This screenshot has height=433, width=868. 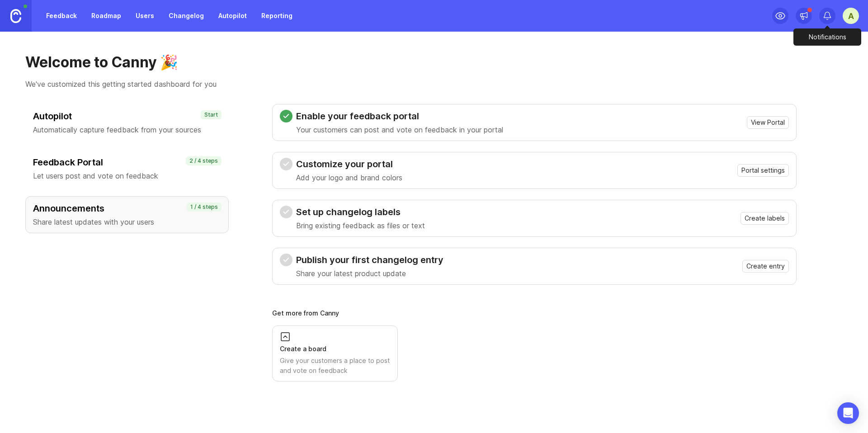 What do you see at coordinates (204, 161) in the screenshot?
I see `p: 2 / 4 steps` at bounding box center [204, 161].